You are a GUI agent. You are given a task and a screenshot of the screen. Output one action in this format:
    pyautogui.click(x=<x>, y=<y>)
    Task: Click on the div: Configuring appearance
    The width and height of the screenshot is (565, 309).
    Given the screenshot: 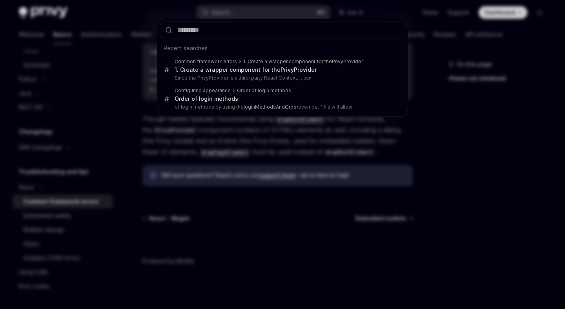 What is the action you would take?
    pyautogui.click(x=203, y=91)
    